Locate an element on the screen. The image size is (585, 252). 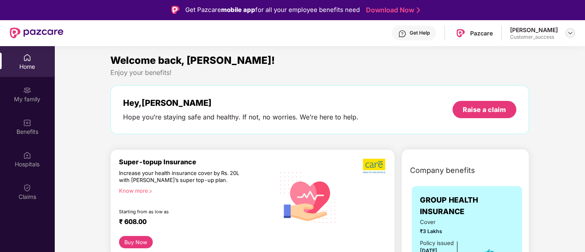
img: svg+xml;base64,PHN2ZyBpZD0iRHJvcGRvd24tMzJ4MzIiIHhtbG5zPSJodHRwOi8vd3d3LnczLm9yZy8yMDAwL3N2ZyIgd2... is located at coordinates (570, 33).